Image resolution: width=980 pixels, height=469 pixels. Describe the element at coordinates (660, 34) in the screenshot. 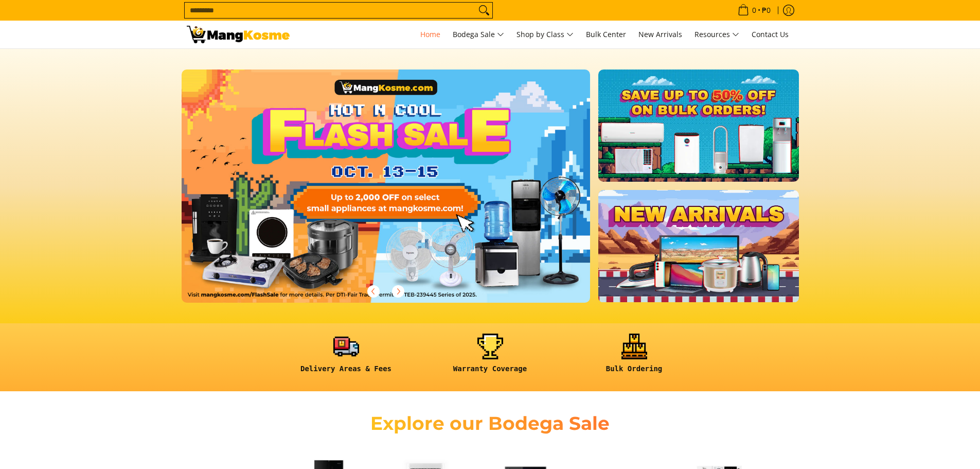

I see `span: New Arrivals` at that location.